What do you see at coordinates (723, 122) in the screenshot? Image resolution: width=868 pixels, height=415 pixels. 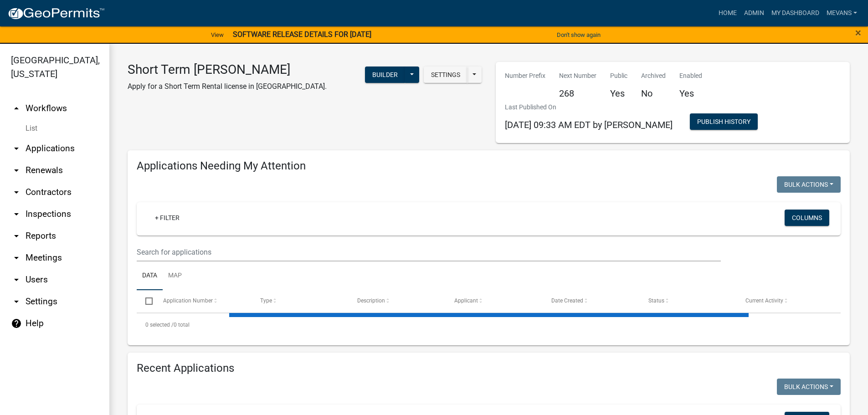 I see `button: Publish History` at bounding box center [723, 122].